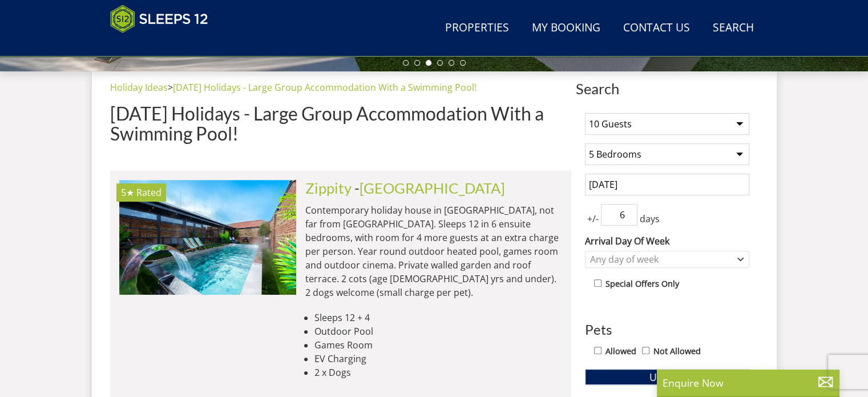 The width and height of the screenshot is (868, 397). I want to click on button: Update, so click(667, 377).